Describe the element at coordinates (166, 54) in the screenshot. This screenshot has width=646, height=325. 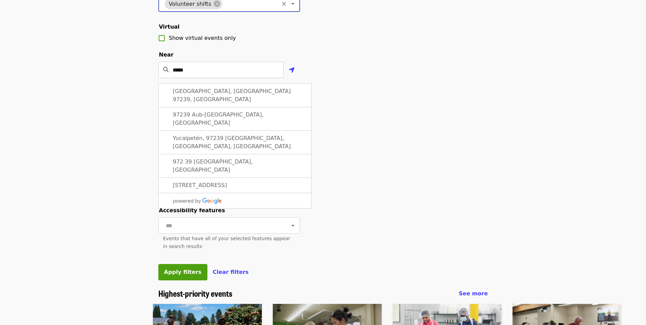
I see `span: Near` at that location.